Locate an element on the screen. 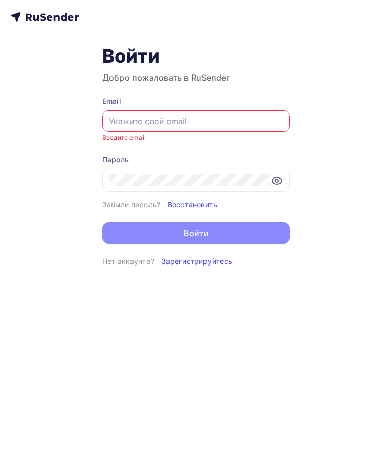  small: Введите email is located at coordinates (124, 137).